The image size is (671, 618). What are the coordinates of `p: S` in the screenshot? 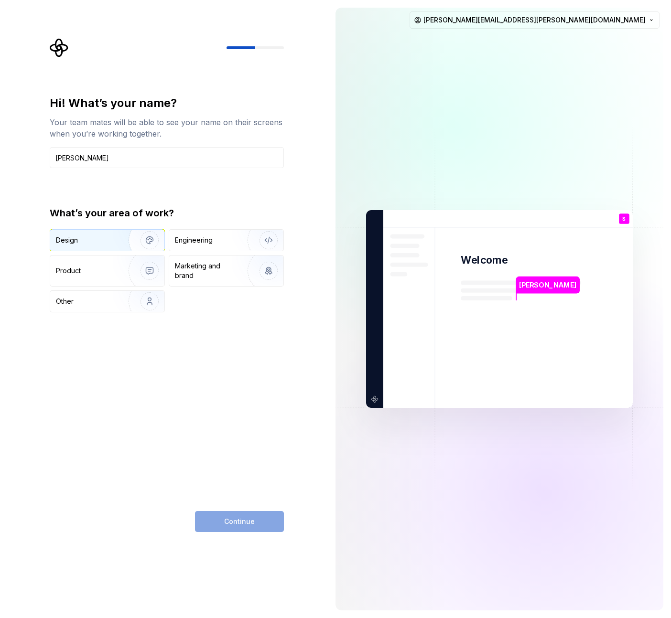 It's located at (623, 219).